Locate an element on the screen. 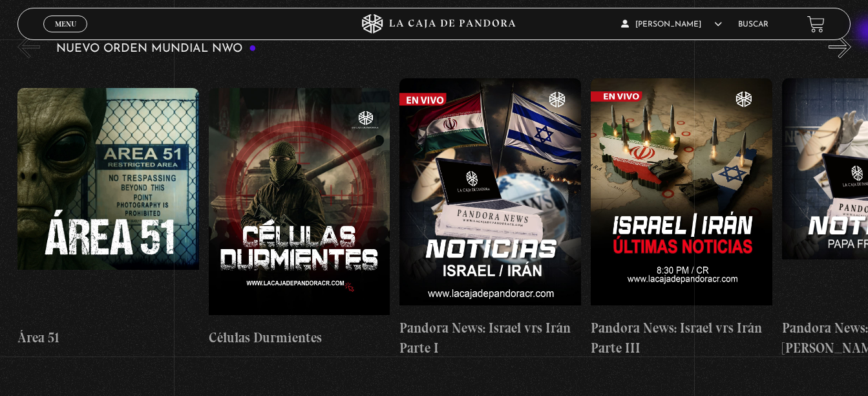 The width and height of the screenshot is (868, 396). h4: Pandora News: Israel vrs Irán Parte I is located at coordinates (490, 337).